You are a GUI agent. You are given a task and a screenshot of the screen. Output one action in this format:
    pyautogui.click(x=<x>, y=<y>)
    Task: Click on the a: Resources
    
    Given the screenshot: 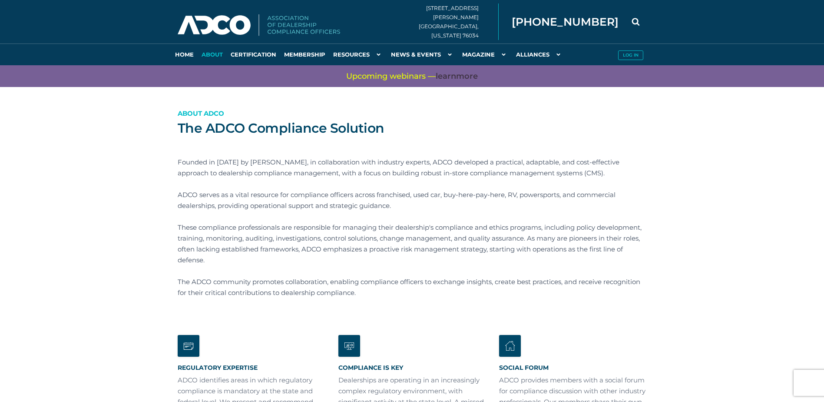 What is the action you would take?
    pyautogui.click(x=358, y=54)
    